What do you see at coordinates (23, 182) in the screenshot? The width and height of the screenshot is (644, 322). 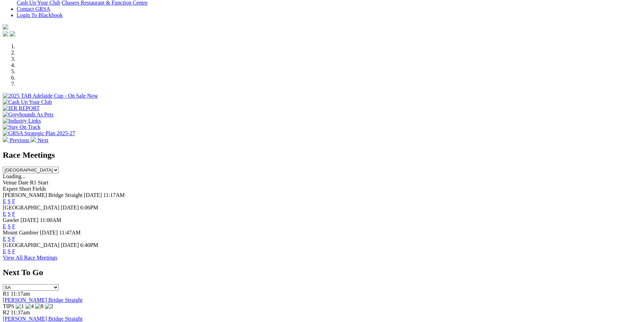 I see `span: Date` at bounding box center [23, 182].